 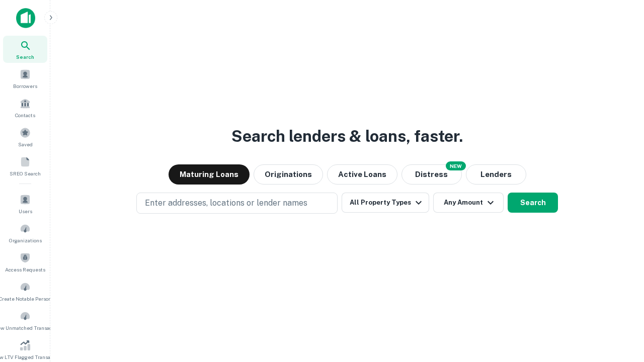 I want to click on div: SREO Search, so click(x=25, y=166).